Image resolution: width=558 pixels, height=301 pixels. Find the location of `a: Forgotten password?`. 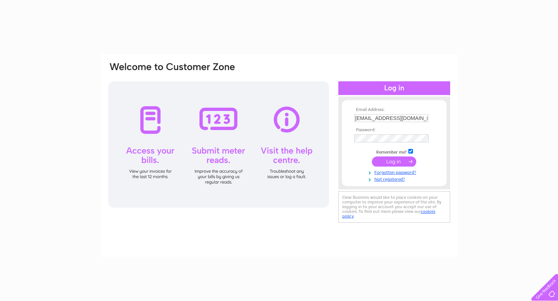

a: Forgotten password? is located at coordinates (395, 171).